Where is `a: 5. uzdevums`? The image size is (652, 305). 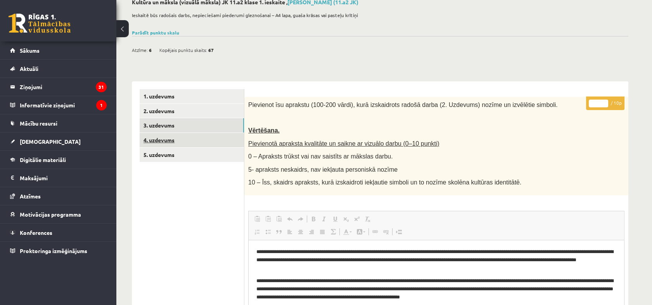 a: 5. uzdevums is located at coordinates (192, 155).